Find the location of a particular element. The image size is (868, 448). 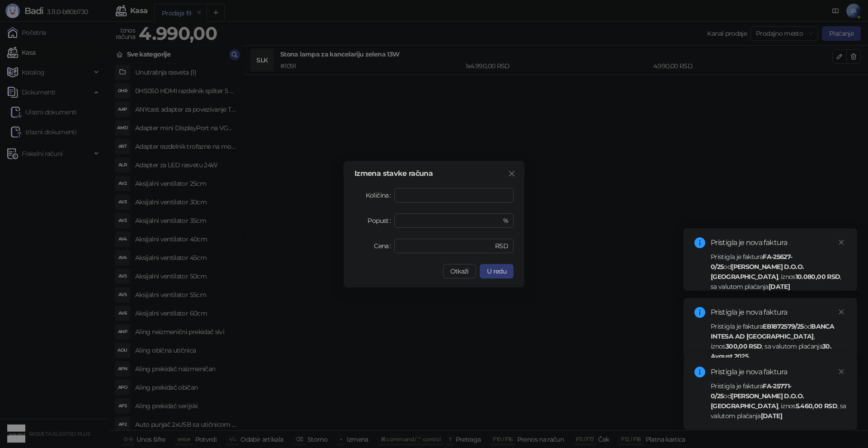

button: Otkaži is located at coordinates (459, 271).